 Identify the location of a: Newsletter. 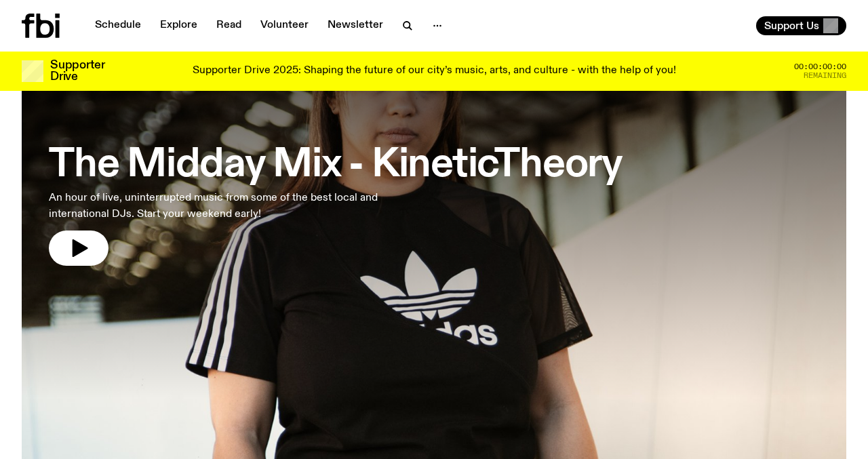
(355, 26).